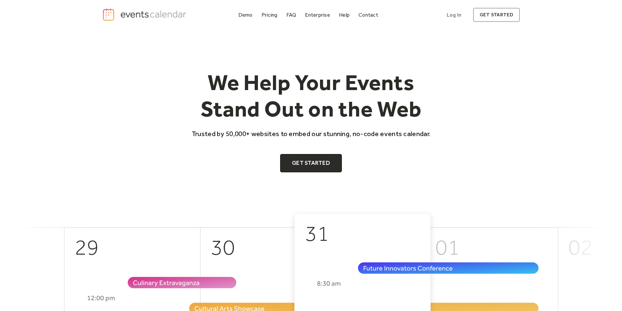 The image size is (622, 311). What do you see at coordinates (496, 15) in the screenshot?
I see `a: get started` at bounding box center [496, 15].